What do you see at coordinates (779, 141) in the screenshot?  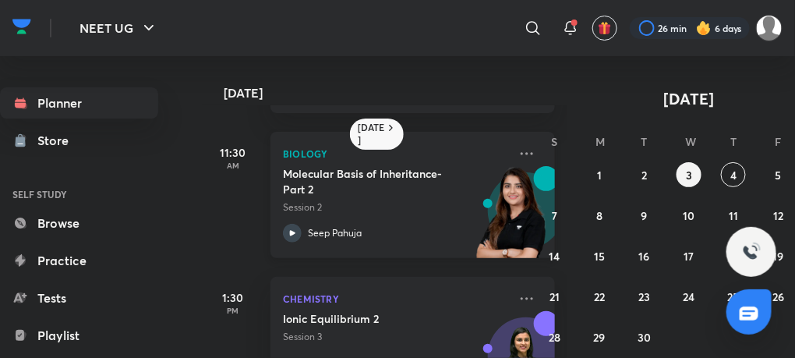 I see `abbr: Friday` at bounding box center [779, 141].